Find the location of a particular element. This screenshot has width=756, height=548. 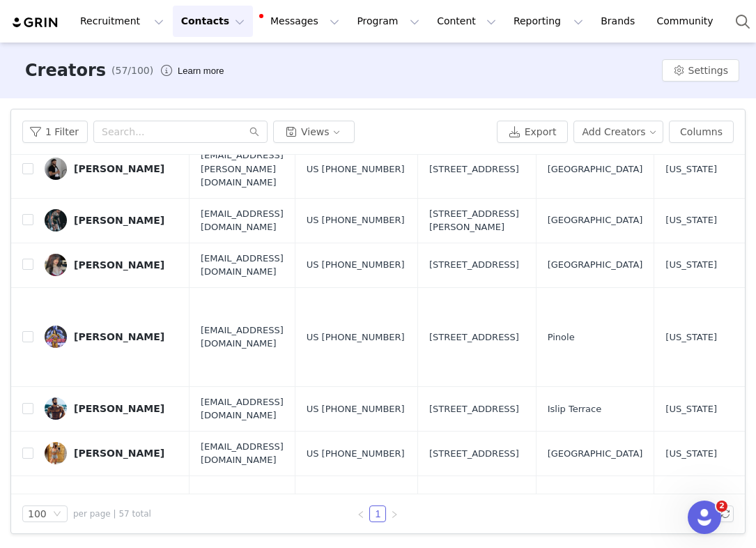

button: Add Creators is located at coordinates (619, 132).